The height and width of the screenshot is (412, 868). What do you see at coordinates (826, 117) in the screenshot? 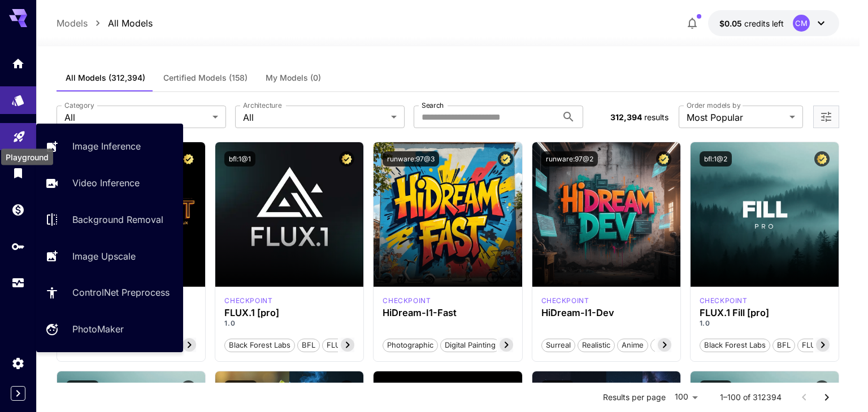
I see `button: Open more filters` at bounding box center [826, 117].